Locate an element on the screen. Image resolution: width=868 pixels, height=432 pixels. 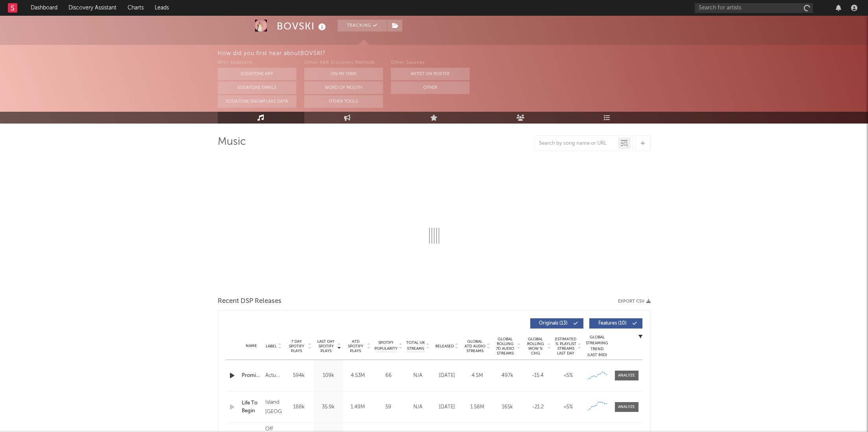
button: Other is located at coordinates (430, 88).